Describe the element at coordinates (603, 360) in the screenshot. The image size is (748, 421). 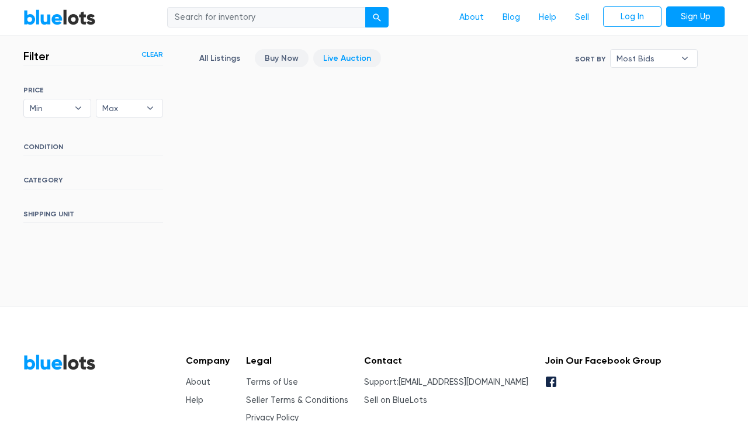
I see `h5: Join Our Facebook Group` at that location.